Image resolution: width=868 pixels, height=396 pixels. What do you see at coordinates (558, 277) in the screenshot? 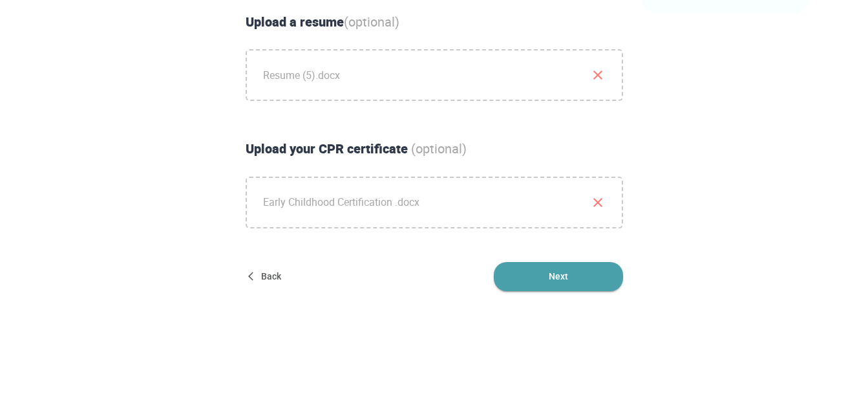
I see `span: Next` at bounding box center [558, 277].